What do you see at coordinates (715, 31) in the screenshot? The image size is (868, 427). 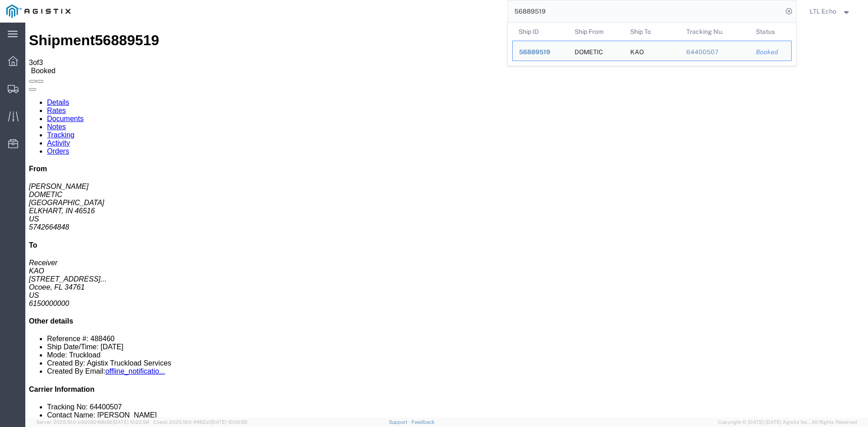 I see `th: Tracking Nu.` at bounding box center [715, 31].